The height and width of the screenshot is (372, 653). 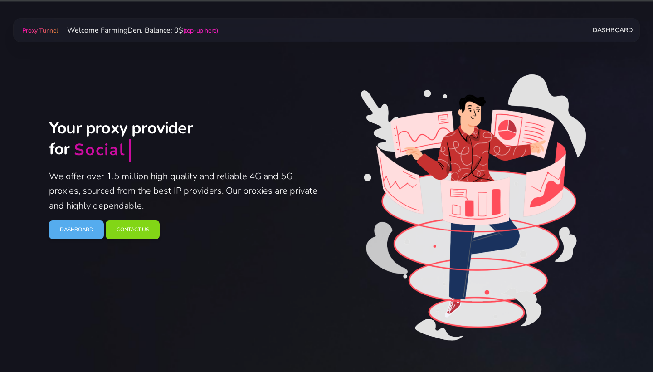 What do you see at coordinates (40, 30) in the screenshot?
I see `span: Proxy Tunnel` at bounding box center [40, 30].